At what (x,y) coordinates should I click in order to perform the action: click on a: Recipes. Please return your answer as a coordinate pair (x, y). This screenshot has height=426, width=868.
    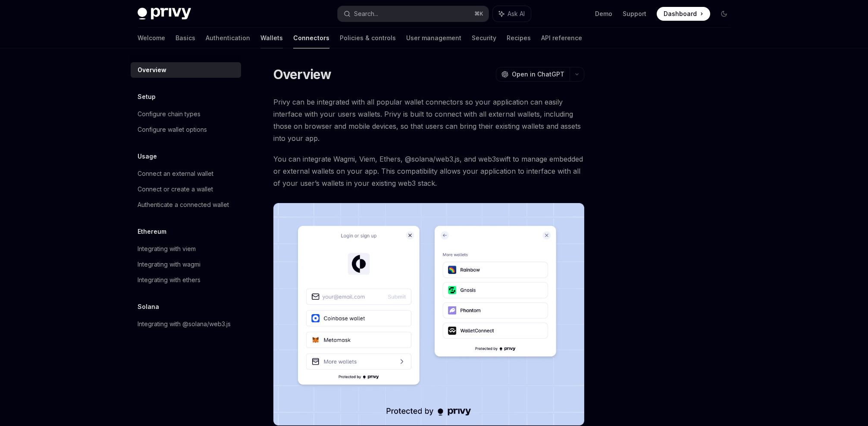
    Looking at the image, I should click on (519, 38).